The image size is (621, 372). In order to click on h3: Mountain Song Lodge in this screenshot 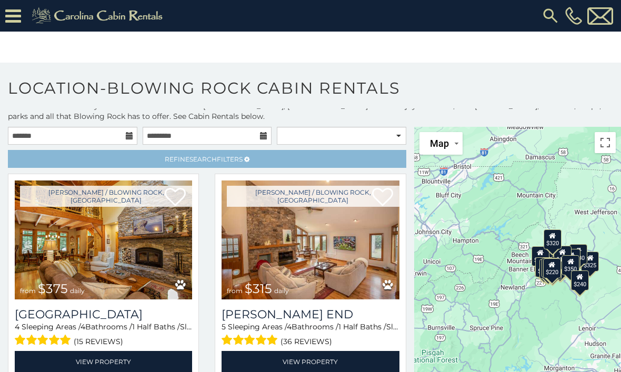, I will do `click(103, 314)`.